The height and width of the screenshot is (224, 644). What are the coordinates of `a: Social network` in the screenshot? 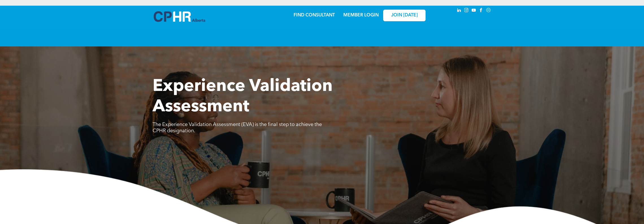 It's located at (489, 11).